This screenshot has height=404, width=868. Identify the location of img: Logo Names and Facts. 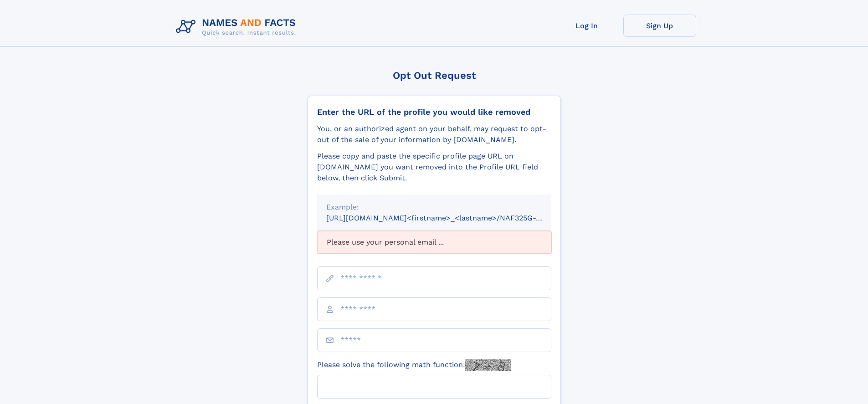
(238, 27).